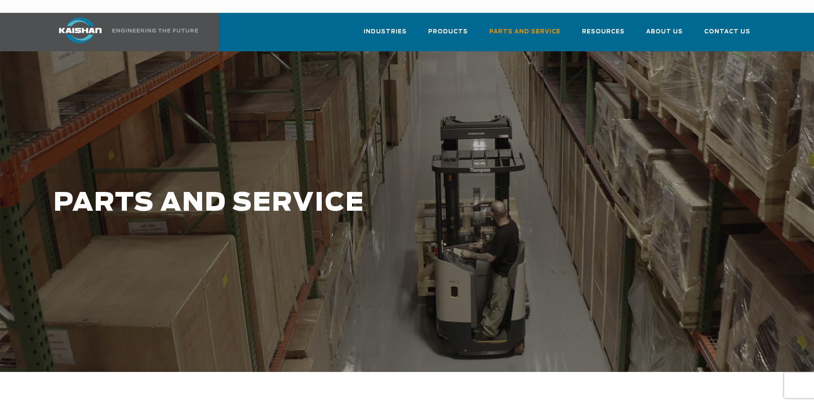 The image size is (814, 404). What do you see at coordinates (347, 203) in the screenshot?
I see `h1: PARTS AND SERVICE` at bounding box center [347, 203].